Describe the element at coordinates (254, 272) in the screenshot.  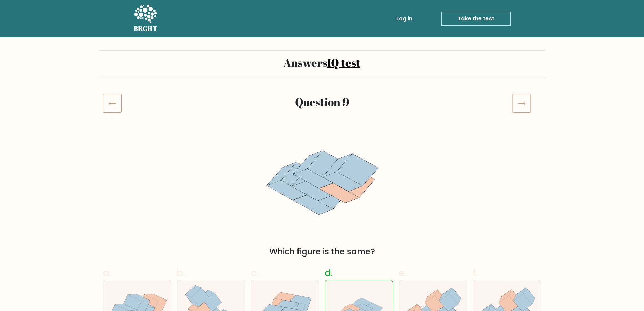
I see `span: c.` at that location.